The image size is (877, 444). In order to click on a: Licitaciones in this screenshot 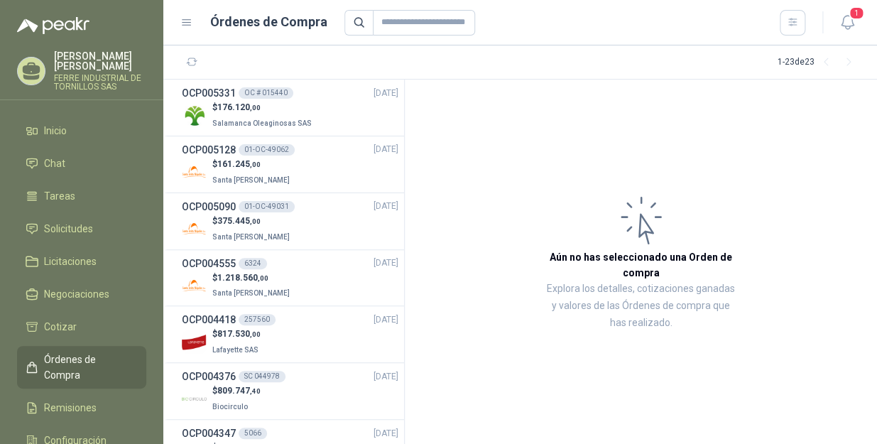, I will do `click(82, 261)`.